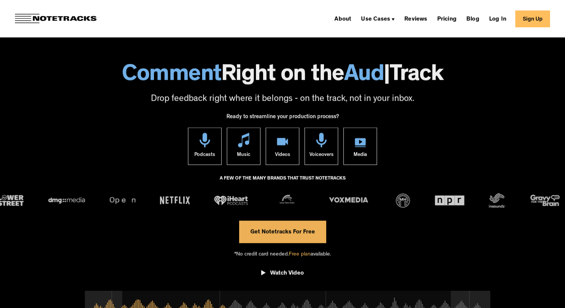  Describe the element at coordinates (415, 19) in the screenshot. I see `a: Reviews` at that location.